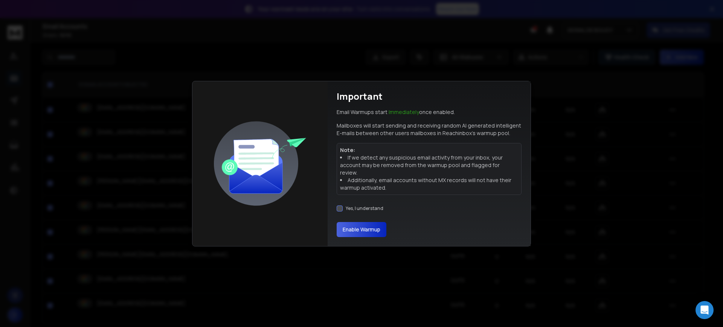 This screenshot has height=327, width=723. What do you see at coordinates (359, 96) in the screenshot?
I see `h1: Important` at bounding box center [359, 96].